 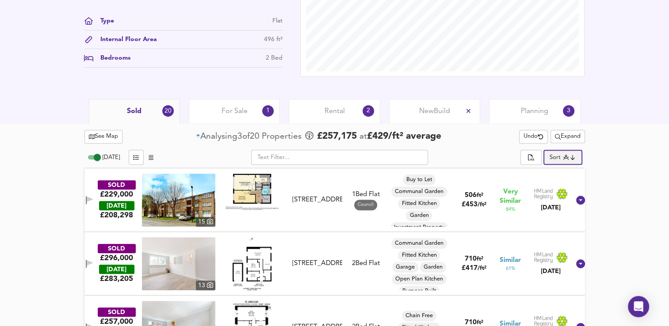 I want to click on div: Garage, so click(x=405, y=267).